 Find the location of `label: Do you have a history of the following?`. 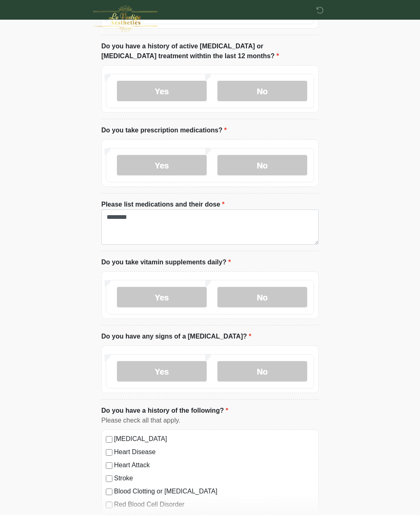

label: Do you have a history of the following? is located at coordinates (165, 411).